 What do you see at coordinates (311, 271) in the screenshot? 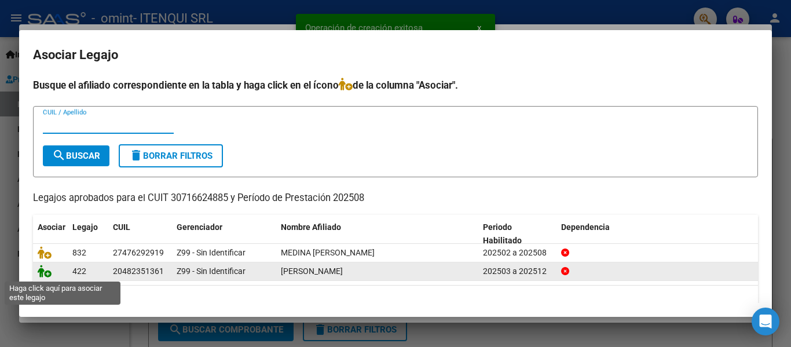
I see `span: MARTIN SANTINO` at bounding box center [311, 271].